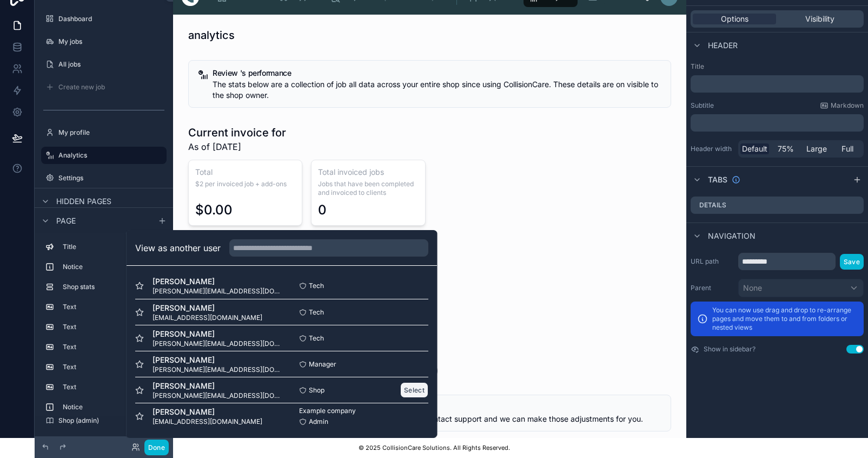 The height and width of the screenshot is (458, 868). What do you see at coordinates (852, 262) in the screenshot?
I see `button: Save` at bounding box center [852, 262].